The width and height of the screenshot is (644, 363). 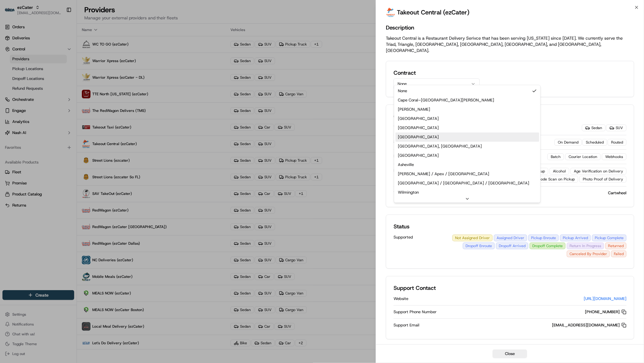 What do you see at coordinates (489, 299) in the screenshot?
I see `div: Website` at bounding box center [489, 299].